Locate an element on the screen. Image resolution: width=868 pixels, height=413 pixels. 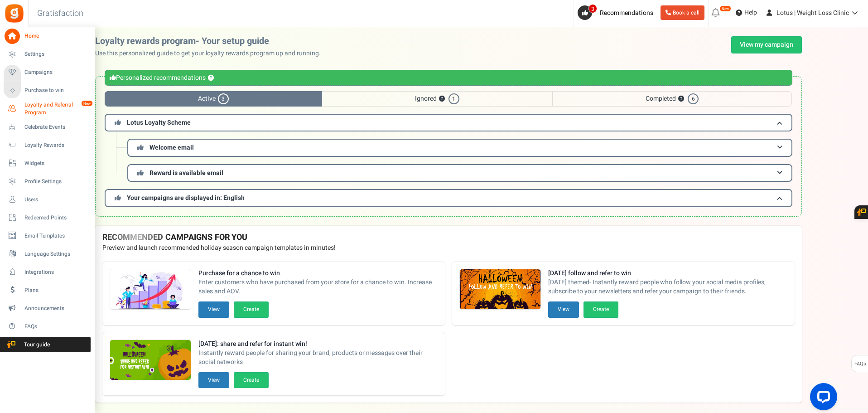
span: Instantly reward people for sharing your brand, products or messages over their social networks is located at coordinates (318, 358).